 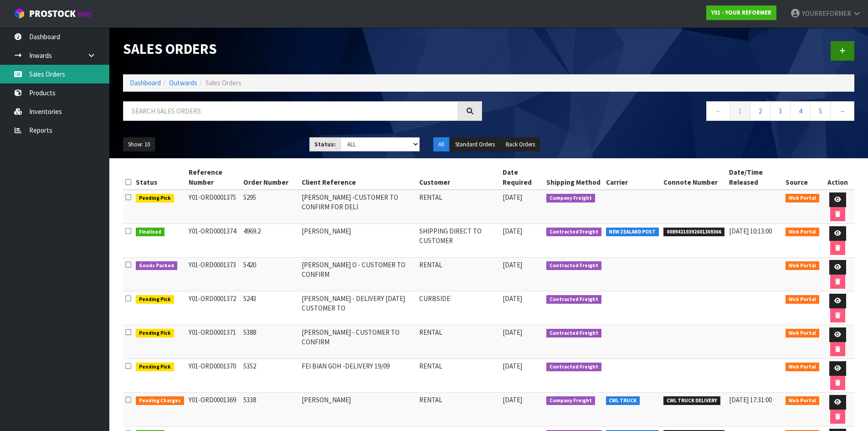 What do you see at coordinates (270, 376) in the screenshot?
I see `td: 5352` at bounding box center [270, 376].